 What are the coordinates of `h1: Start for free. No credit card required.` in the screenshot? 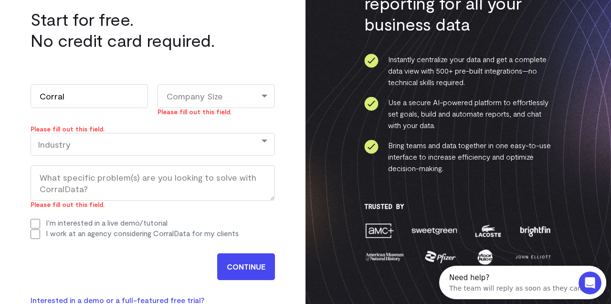 It's located at (153, 30).